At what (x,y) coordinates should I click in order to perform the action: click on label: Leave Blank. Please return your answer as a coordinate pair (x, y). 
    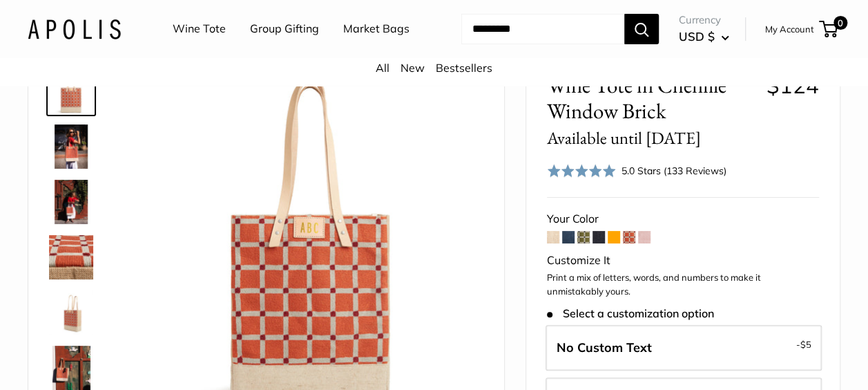
    Looking at the image, I should click on (684, 348).